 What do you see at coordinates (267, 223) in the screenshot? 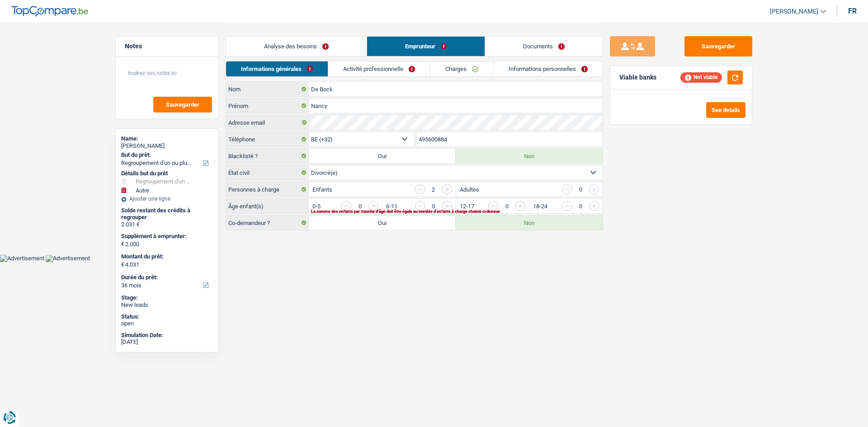
I see `label: Co-demandeur ?` at bounding box center [267, 223].